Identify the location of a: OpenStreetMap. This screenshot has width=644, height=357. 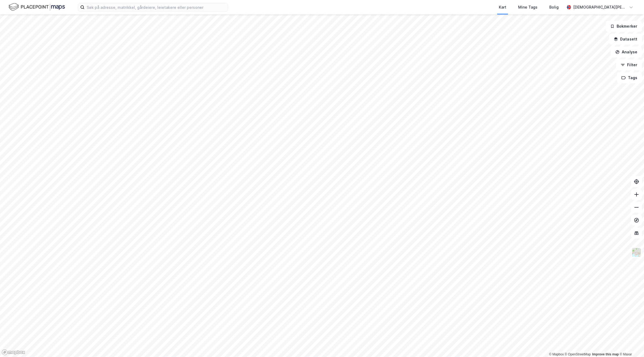
(578, 354).